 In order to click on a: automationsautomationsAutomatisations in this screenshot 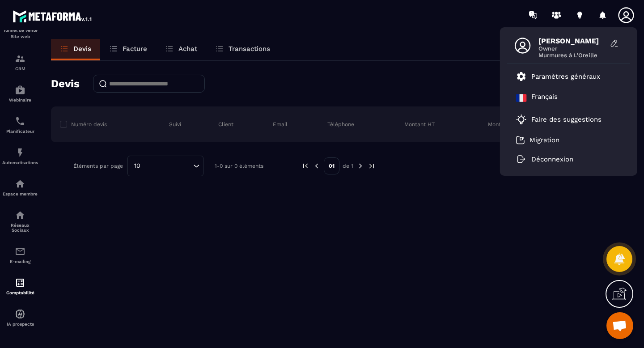, I will do `click(20, 156)`.